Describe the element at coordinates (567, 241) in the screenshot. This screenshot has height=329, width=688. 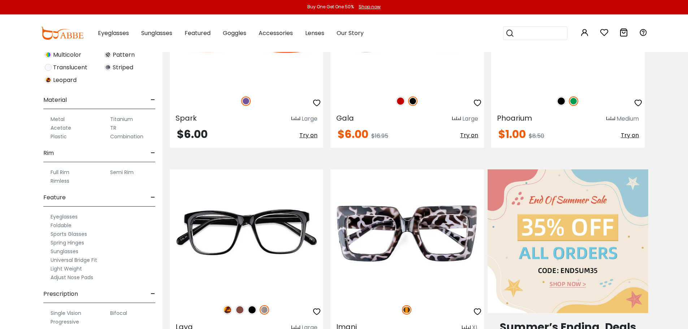
I see `img: End Of Summer Sale` at that location.